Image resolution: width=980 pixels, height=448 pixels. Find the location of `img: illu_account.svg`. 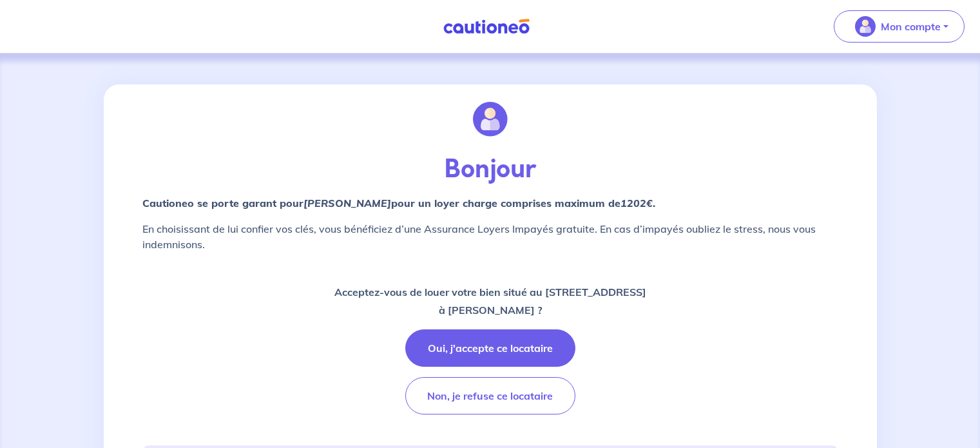

img: illu_account.svg is located at coordinates (490, 119).